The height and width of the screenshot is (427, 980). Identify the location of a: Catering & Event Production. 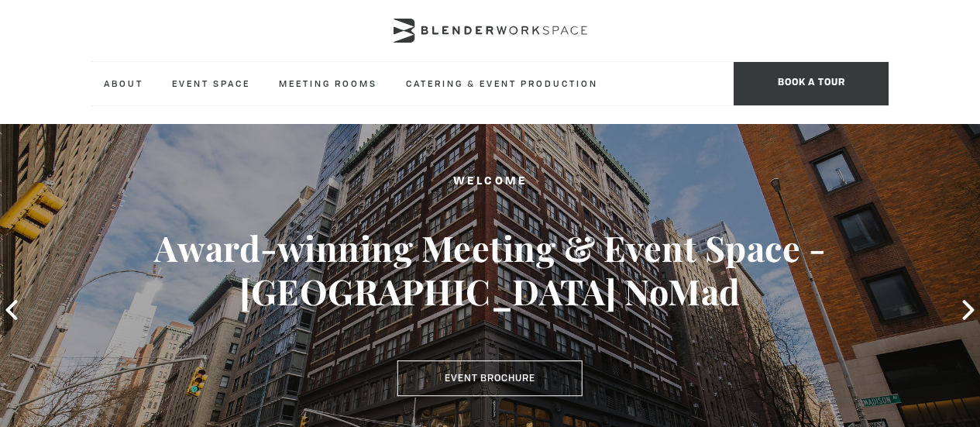
(502, 83).